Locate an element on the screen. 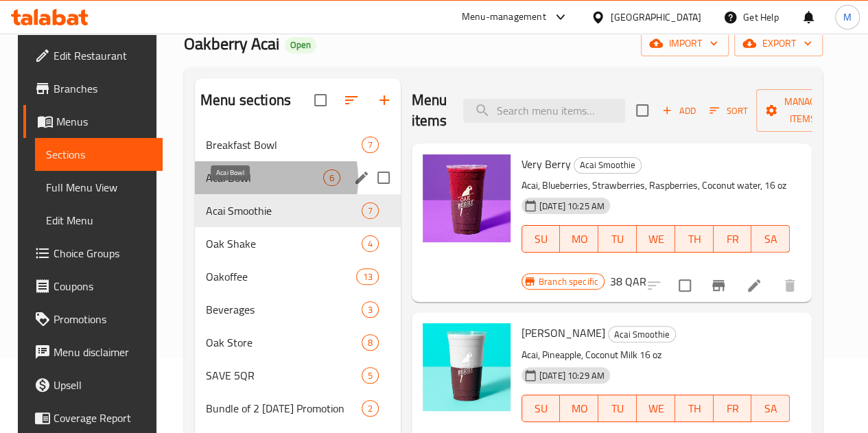 The height and width of the screenshot is (433, 868). img: Coco Breeze is located at coordinates (466, 367).